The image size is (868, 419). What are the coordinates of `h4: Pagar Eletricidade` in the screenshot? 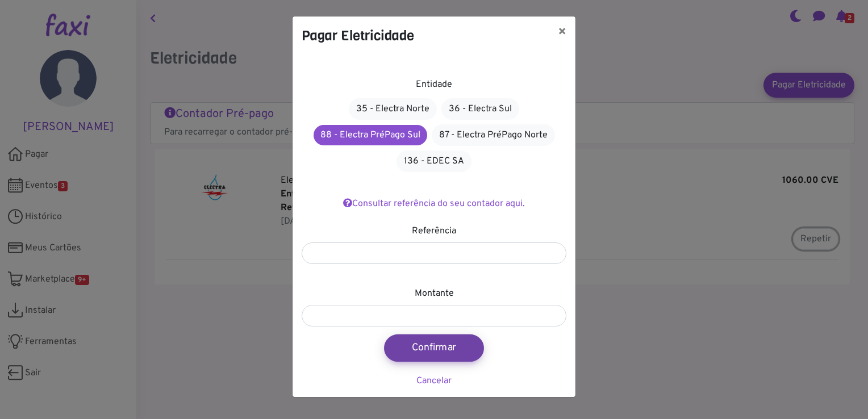 It's located at (358, 36).